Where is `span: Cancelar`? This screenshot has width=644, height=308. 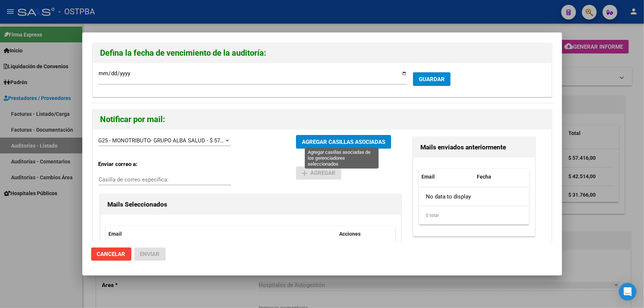
span: Cancelar is located at coordinates (111, 254).